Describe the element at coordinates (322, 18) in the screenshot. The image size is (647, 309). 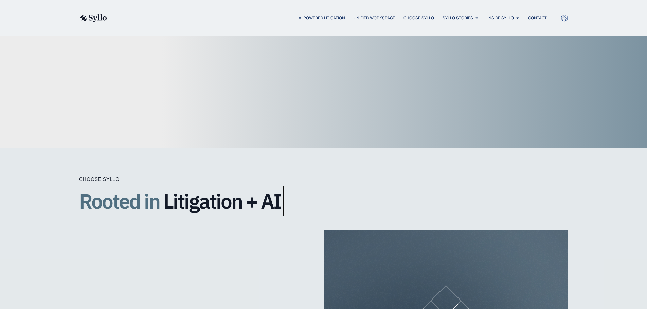
I see `span: AI Powered Litigation` at that location.